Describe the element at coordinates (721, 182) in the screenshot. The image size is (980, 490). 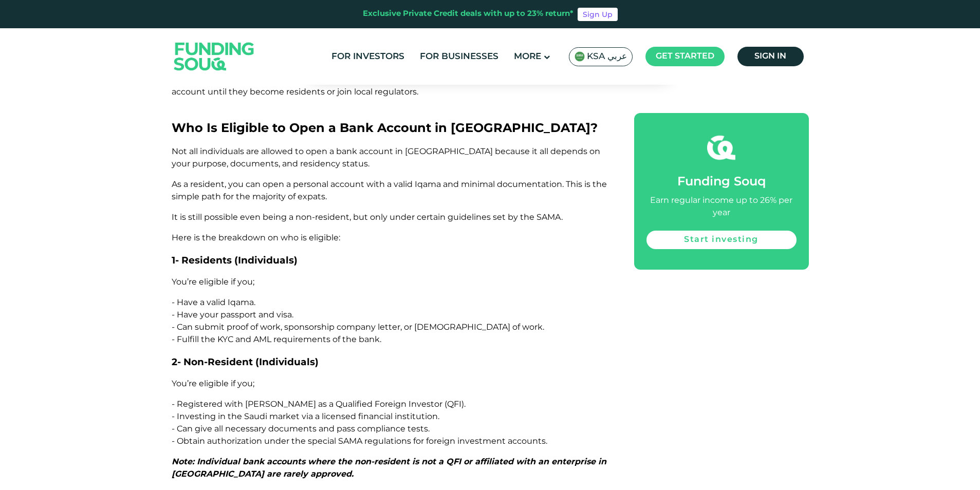
I see `span: Funding Souq` at that location.